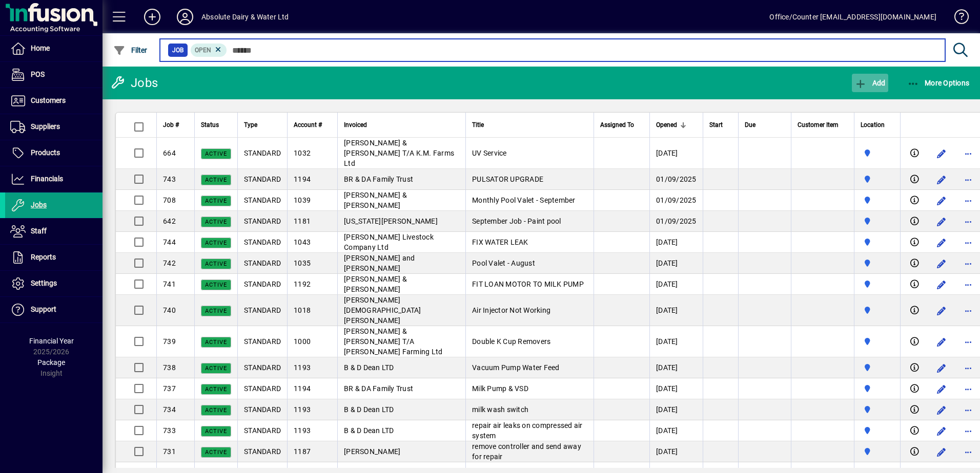 The image size is (980, 473). Describe the element at coordinates (957, 18) in the screenshot. I see `a: Knowledge Base` at that location.